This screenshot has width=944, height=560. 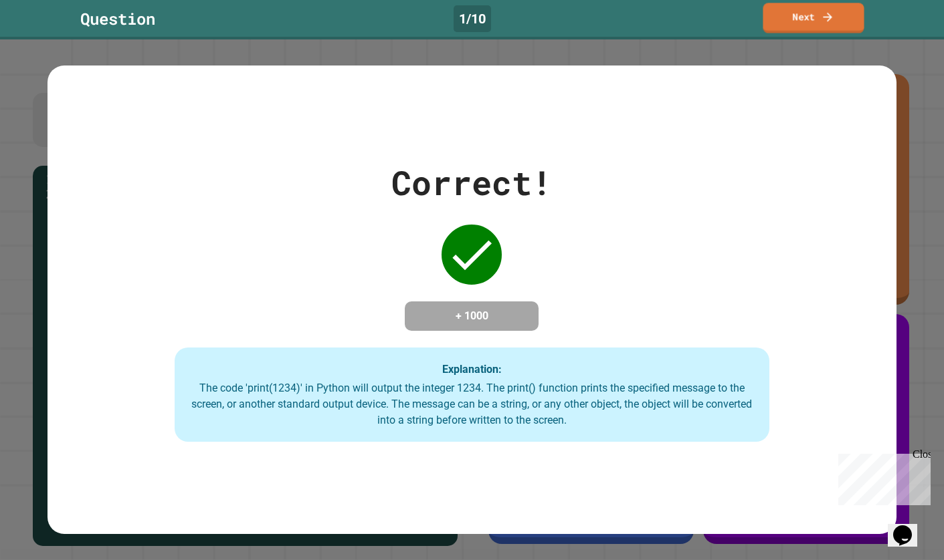 I want to click on div: Chat with us now!Close, so click(x=49, y=45).